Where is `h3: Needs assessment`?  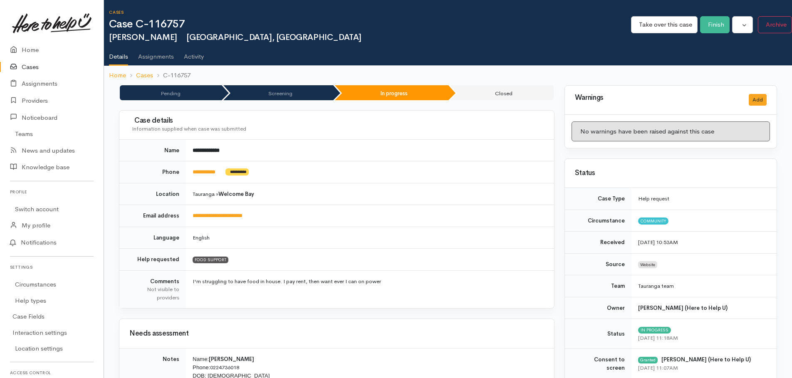
h3: Needs assessment is located at coordinates (336, 333).